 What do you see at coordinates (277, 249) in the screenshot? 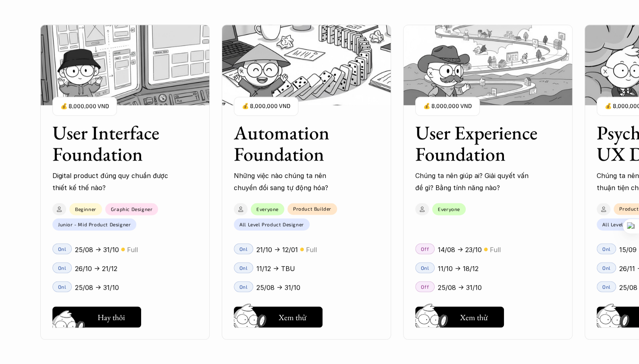
I see `p: 21/10 -> 12/01` at bounding box center [277, 249].